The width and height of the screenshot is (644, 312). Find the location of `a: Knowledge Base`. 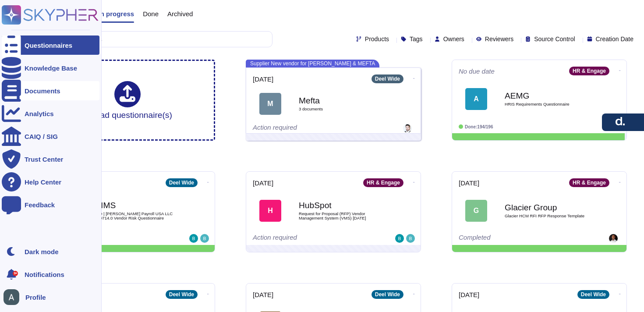

a: Knowledge Base is located at coordinates (50, 68).